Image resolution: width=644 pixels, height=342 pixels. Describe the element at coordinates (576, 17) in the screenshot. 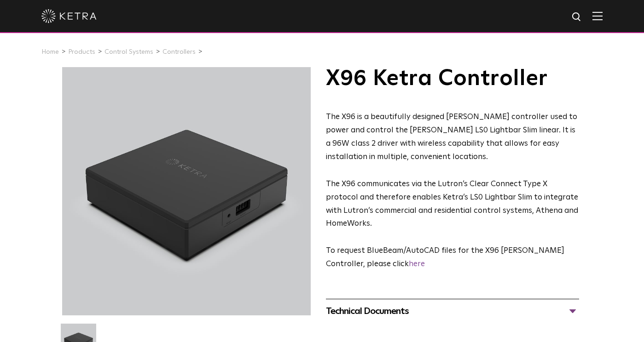

I see `img: search icon` at that location.